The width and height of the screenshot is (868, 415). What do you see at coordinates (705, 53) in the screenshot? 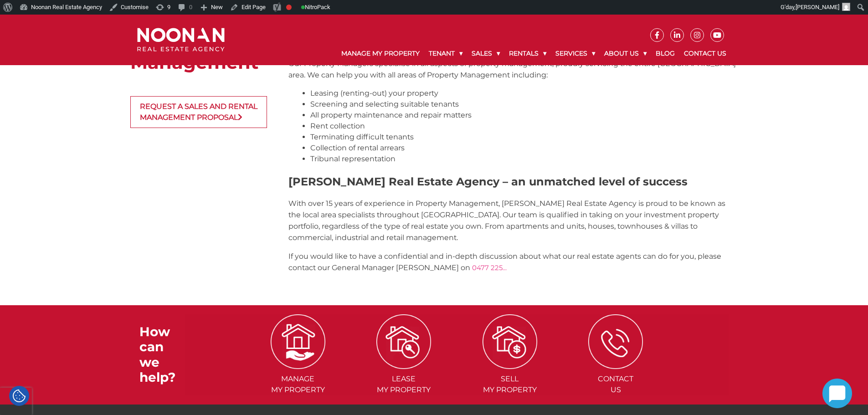
I see `a: Contact Us` at bounding box center [705, 53].